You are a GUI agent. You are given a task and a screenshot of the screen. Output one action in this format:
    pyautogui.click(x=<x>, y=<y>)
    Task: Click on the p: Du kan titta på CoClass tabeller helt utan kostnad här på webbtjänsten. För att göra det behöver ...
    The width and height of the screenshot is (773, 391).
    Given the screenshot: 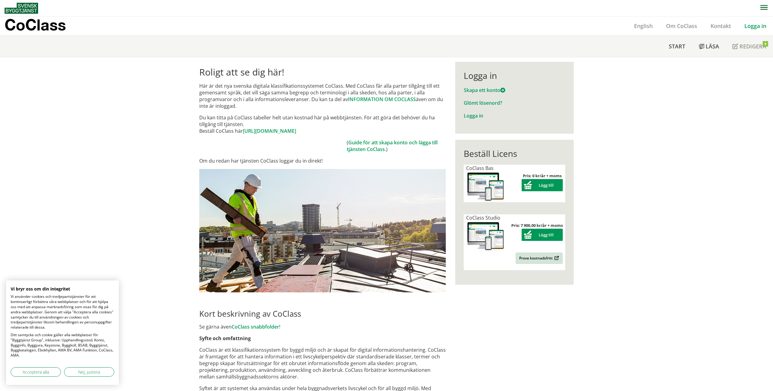 What is the action you would take?
    pyautogui.click(x=322, y=124)
    